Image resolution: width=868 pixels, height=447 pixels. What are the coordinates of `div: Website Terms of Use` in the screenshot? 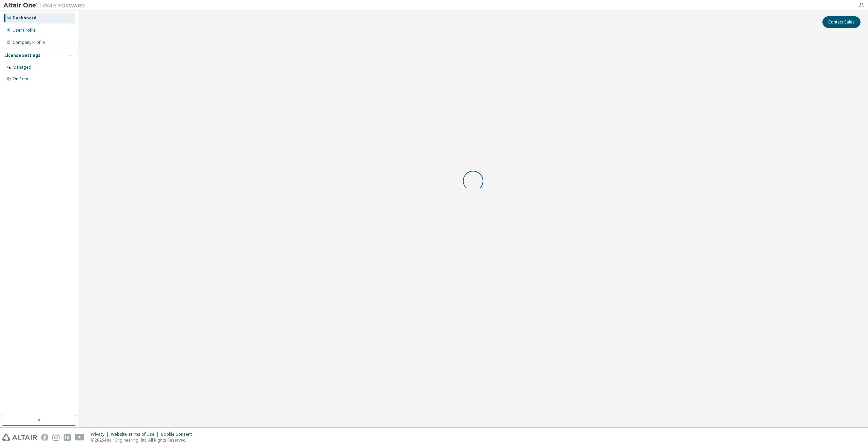 It's located at (136, 434).